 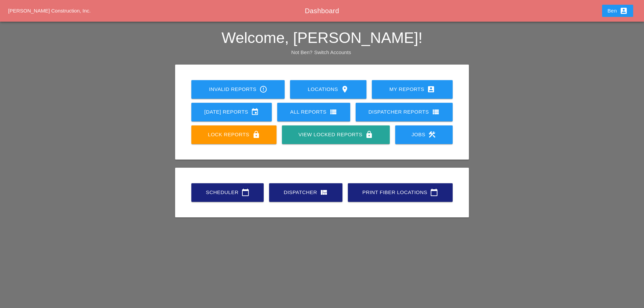 I want to click on div: Scheduler, so click(x=228, y=192).